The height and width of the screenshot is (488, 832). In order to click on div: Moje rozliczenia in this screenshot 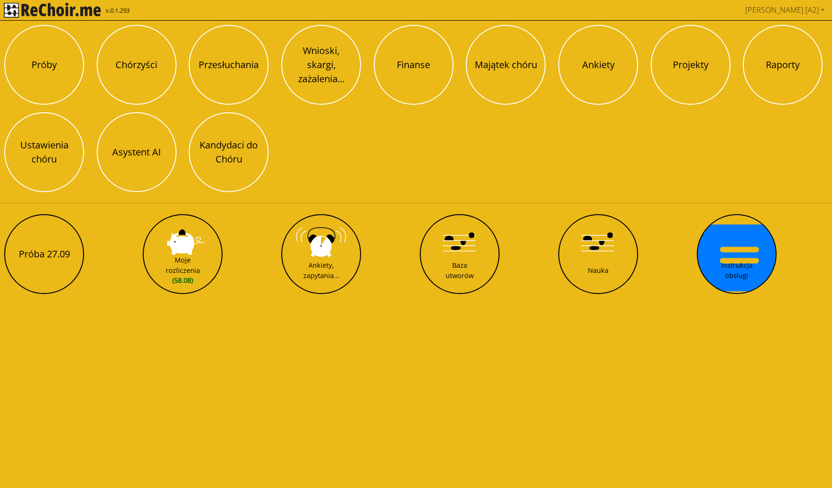, I will do `click(183, 270)`.